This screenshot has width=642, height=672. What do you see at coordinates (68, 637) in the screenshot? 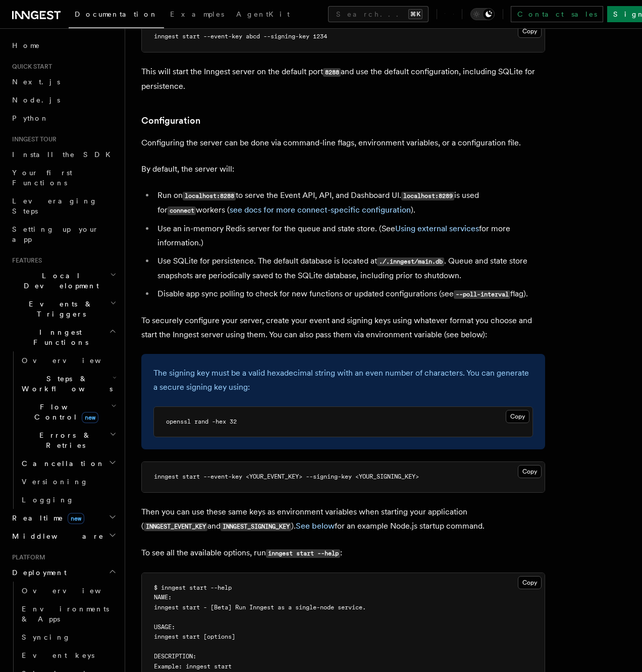
I see `a: Syncing` at bounding box center [68, 637].